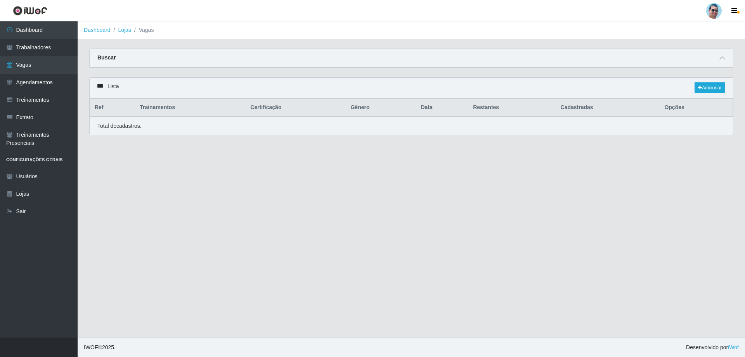 The width and height of the screenshot is (745, 357). Describe the element at coordinates (713, 347) in the screenshot. I see `span: Desenvolvido por` at that location.